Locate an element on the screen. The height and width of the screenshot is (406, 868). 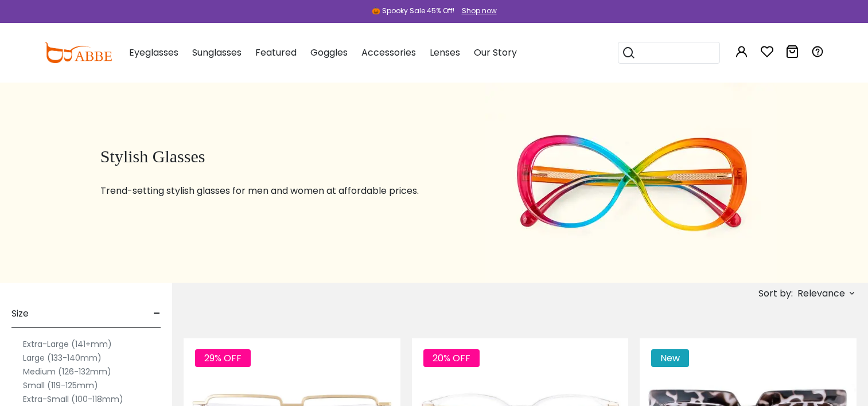
img: stylish glasses is located at coordinates (631, 183).